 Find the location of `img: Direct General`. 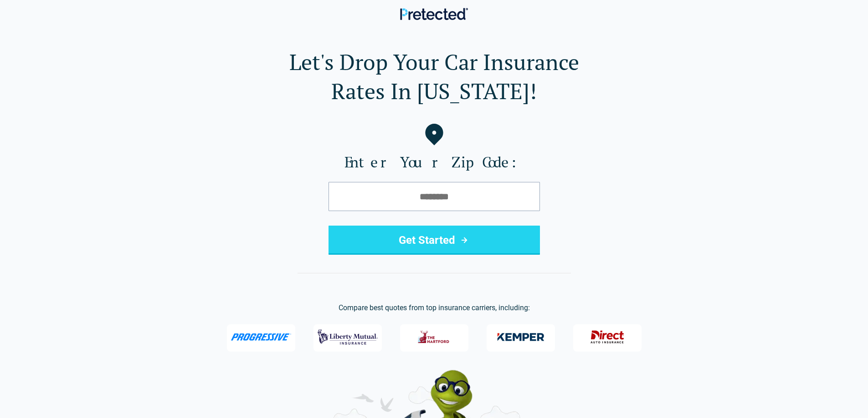

img: Direct General is located at coordinates (608, 338).